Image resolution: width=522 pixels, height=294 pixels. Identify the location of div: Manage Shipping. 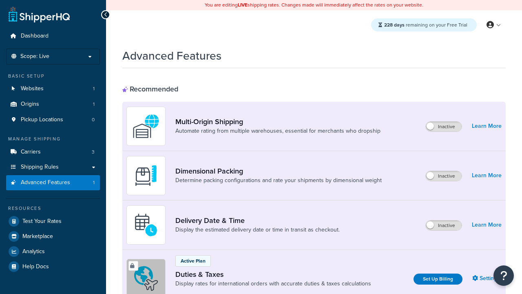
(53, 139).